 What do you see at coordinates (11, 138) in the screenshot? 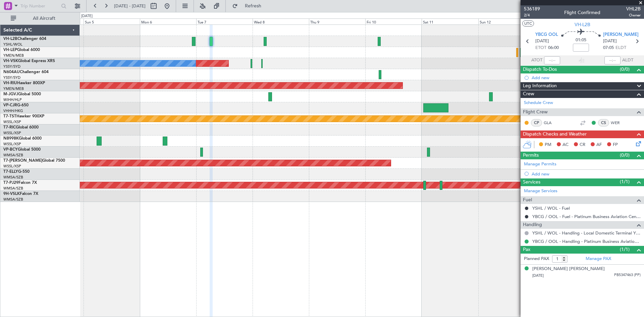
I see `span: N8998K` at bounding box center [11, 138].